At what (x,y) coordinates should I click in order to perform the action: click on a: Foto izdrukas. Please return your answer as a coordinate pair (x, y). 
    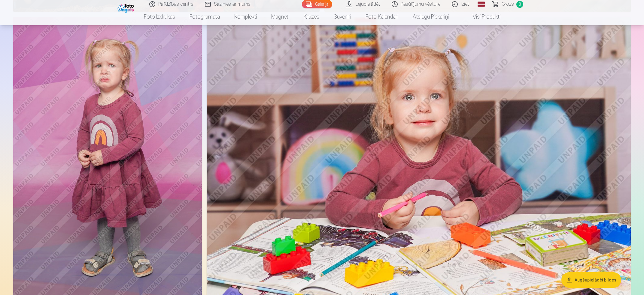
    Looking at the image, I should click on (159, 17).